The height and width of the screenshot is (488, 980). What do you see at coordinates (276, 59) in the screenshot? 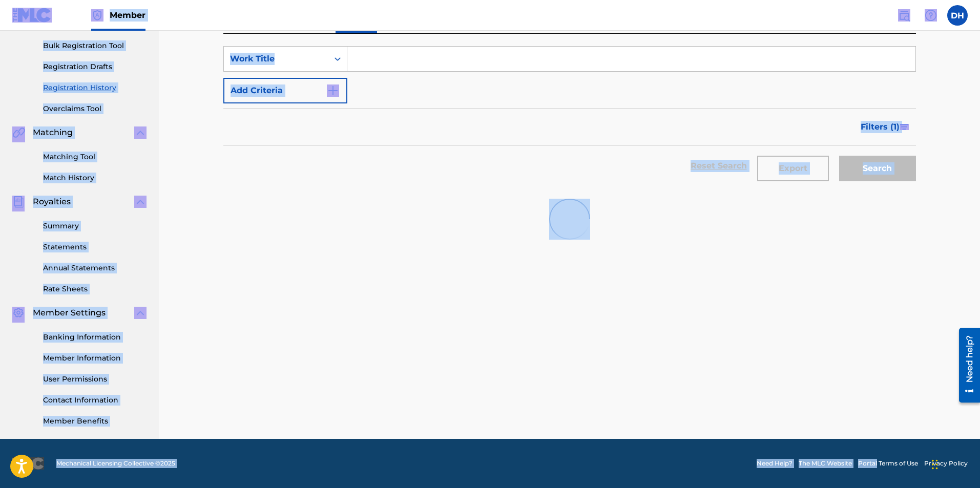
I see `div: Work Title` at bounding box center [276, 59].